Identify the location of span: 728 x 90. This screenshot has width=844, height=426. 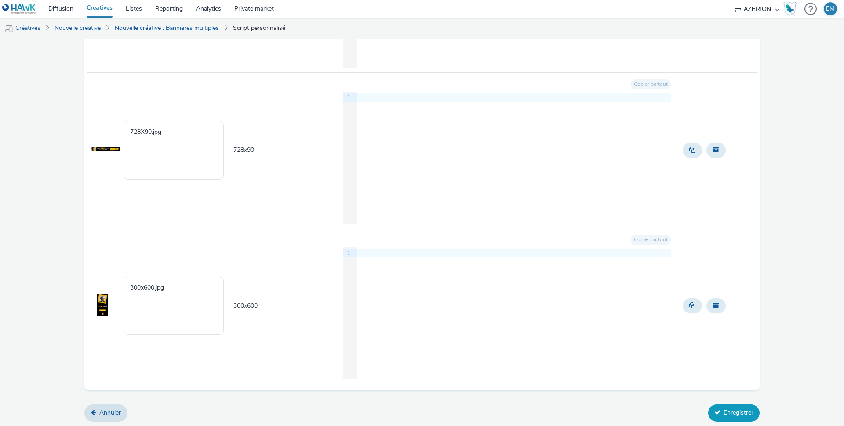
(244, 149).